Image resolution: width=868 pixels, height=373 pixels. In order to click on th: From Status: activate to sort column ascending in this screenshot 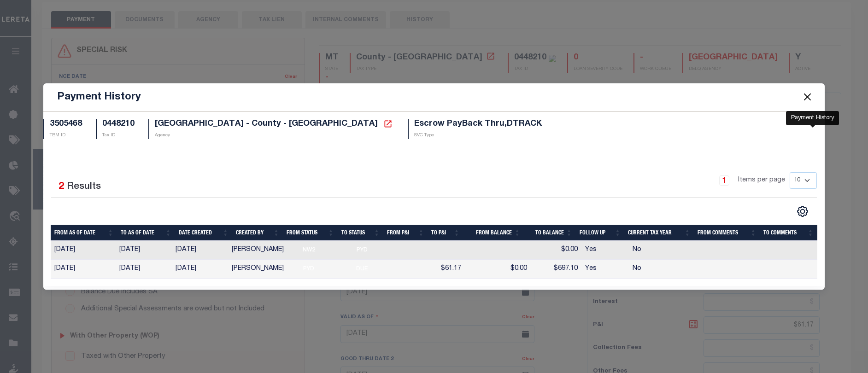, I will do `click(310, 232)`.